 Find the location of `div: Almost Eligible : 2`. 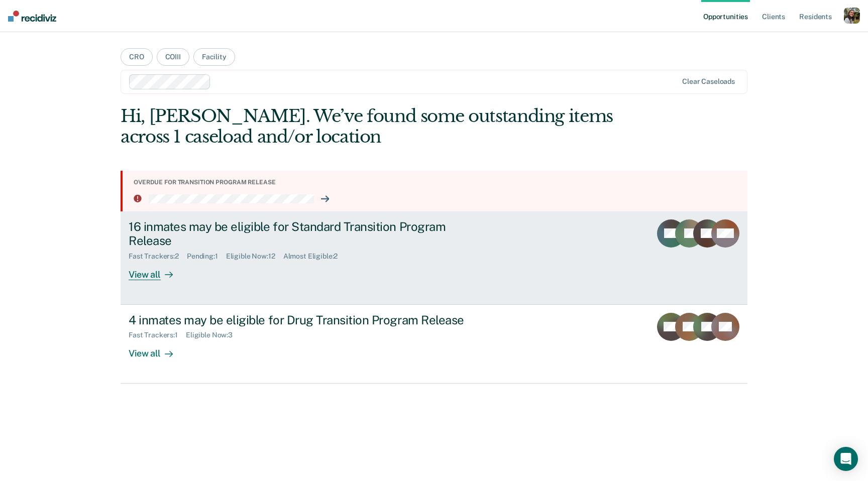

div: Almost Eligible : 2 is located at coordinates (314, 256).